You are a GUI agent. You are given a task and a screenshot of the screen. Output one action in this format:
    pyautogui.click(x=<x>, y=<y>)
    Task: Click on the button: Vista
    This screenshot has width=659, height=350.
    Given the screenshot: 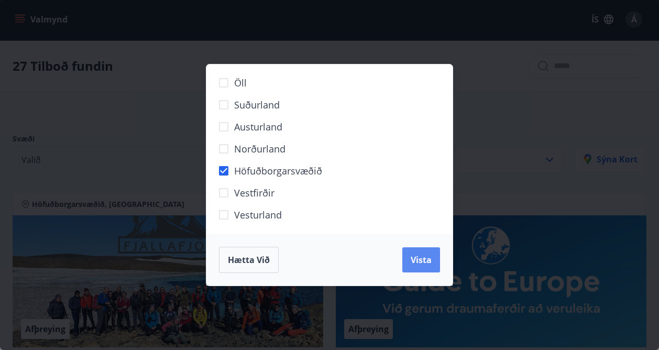 What is the action you would take?
    pyautogui.click(x=421, y=260)
    